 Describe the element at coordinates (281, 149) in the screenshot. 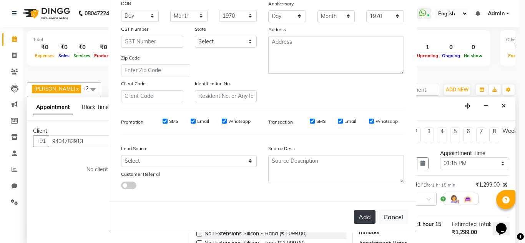

I see `label: Source Desc` at that location.